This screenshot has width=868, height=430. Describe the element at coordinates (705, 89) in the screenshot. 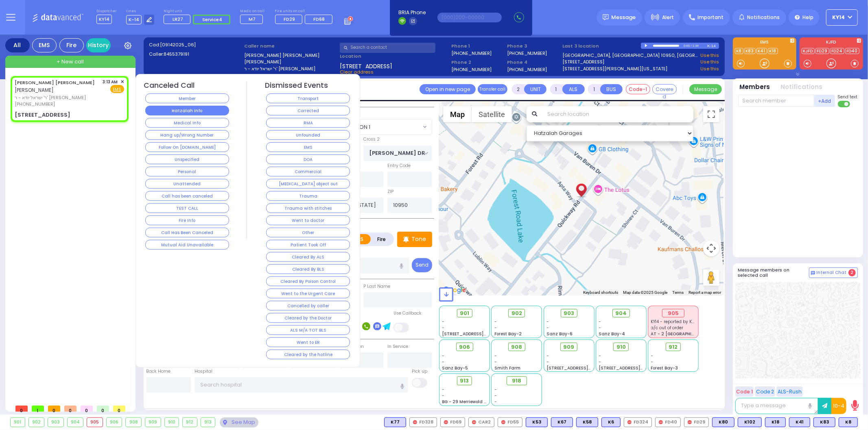

I see `button: Message` at that location.